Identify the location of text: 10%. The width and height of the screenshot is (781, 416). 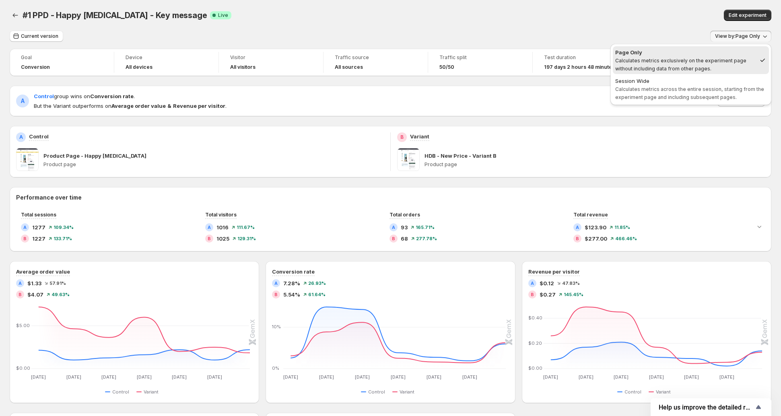
(277, 327).